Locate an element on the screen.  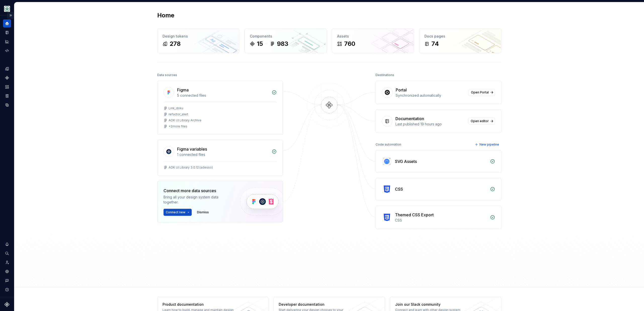
div: Figma variables is located at coordinates (192, 149).